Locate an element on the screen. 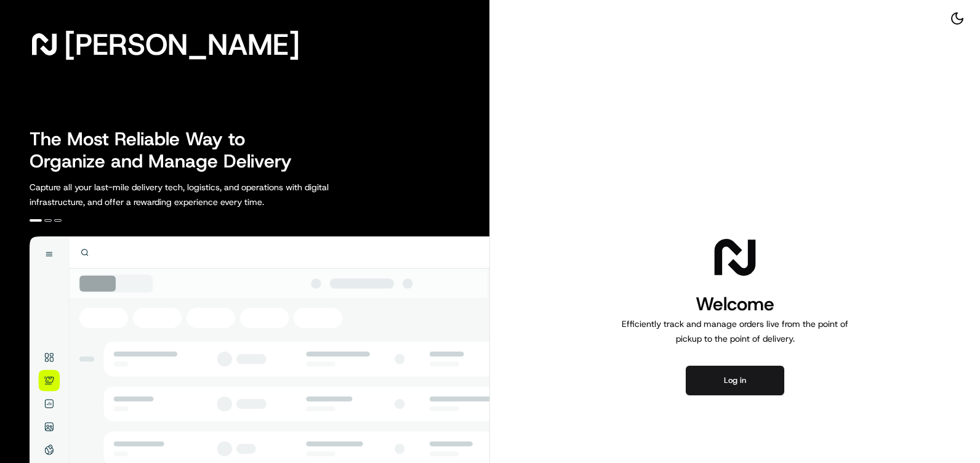  button: Log in is located at coordinates (735, 381).